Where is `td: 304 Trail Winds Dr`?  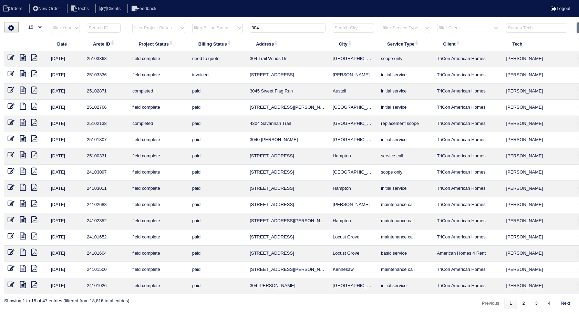
td: 304 Trail Winds Dr is located at coordinates (288, 59).